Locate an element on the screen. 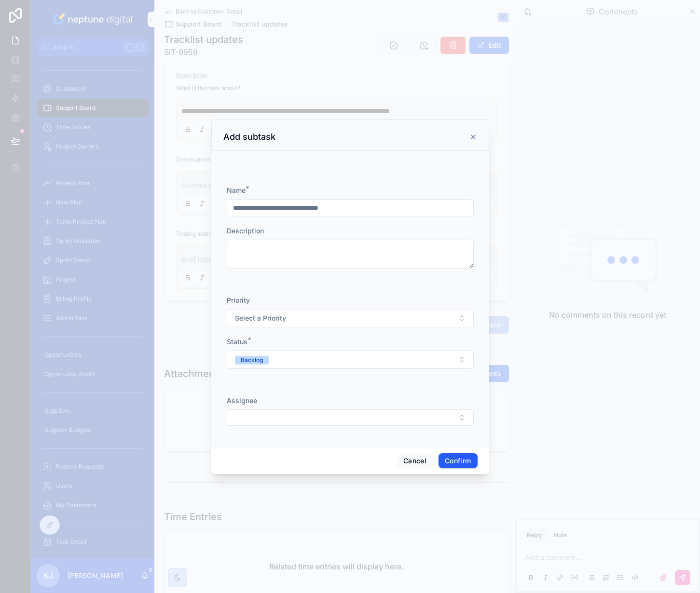  span: Priority is located at coordinates (238, 300).